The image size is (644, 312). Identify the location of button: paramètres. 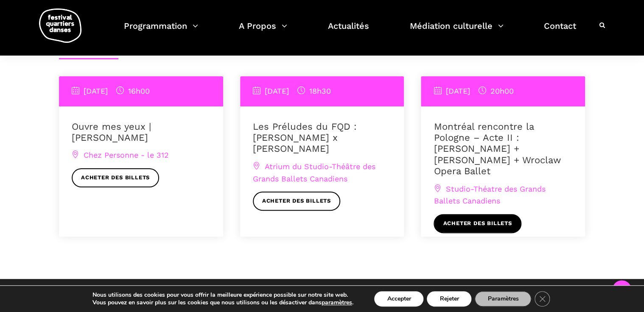
(337, 303).